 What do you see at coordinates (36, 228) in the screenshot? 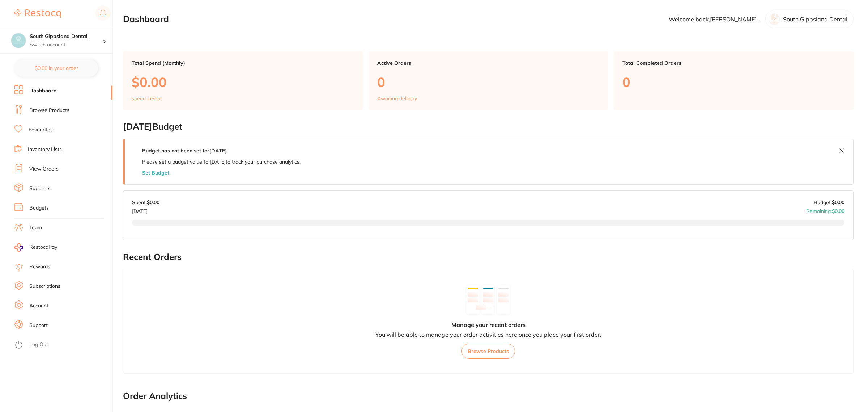
I see `a: Team` at bounding box center [36, 228].